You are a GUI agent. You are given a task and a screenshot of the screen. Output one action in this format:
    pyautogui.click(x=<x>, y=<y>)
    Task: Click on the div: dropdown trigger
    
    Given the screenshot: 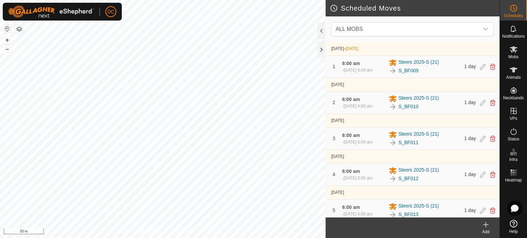 What is the action you would take?
    pyautogui.click(x=485, y=29)
    